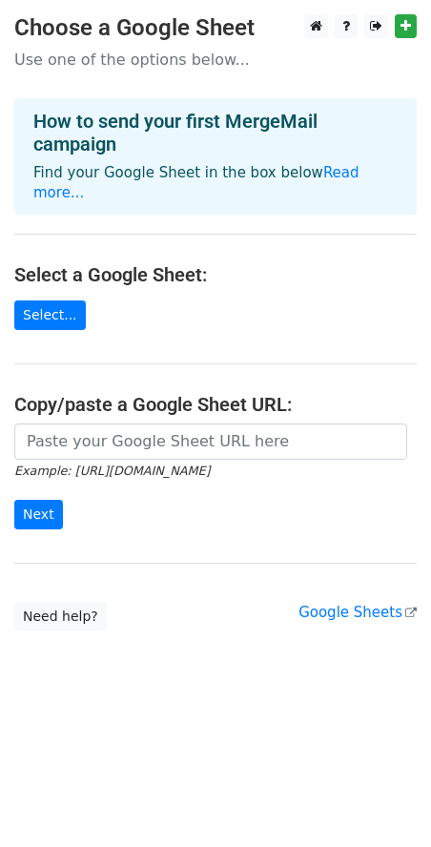  What do you see at coordinates (215, 183) in the screenshot?
I see `p: Find your Google Sheet in the box below` at bounding box center [215, 183].